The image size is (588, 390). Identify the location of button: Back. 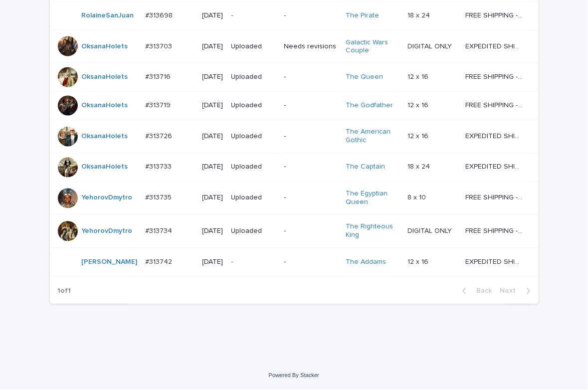
(475, 292).